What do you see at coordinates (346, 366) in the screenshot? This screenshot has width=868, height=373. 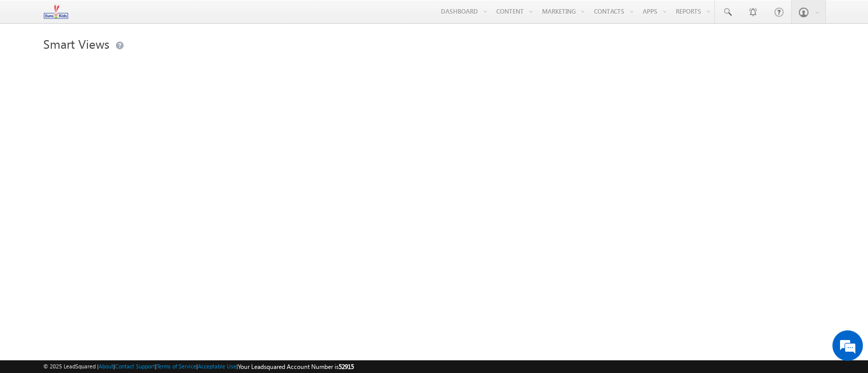 I see `span: 52915` at bounding box center [346, 366].